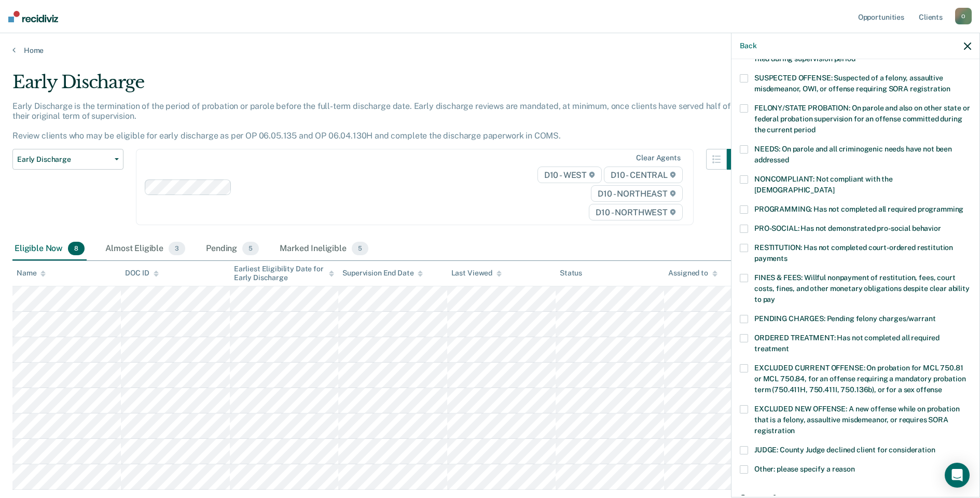 This screenshot has width=980, height=498. I want to click on div: Clear agents, so click(658, 158).